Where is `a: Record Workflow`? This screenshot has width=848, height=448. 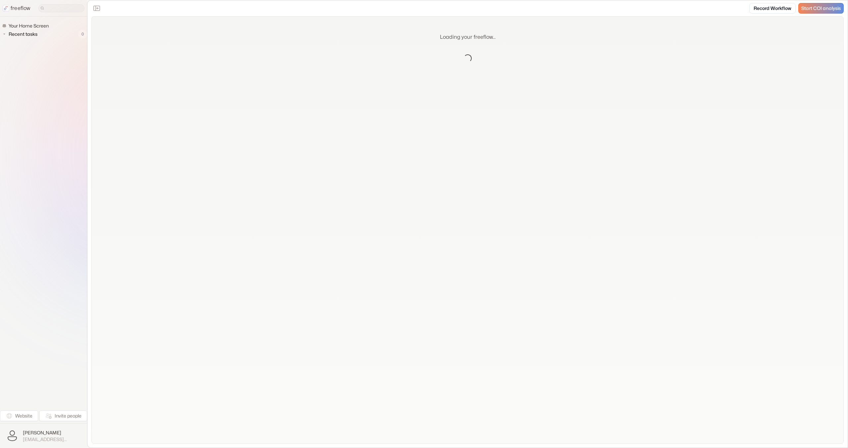
a: Record Workflow is located at coordinates (772, 8).